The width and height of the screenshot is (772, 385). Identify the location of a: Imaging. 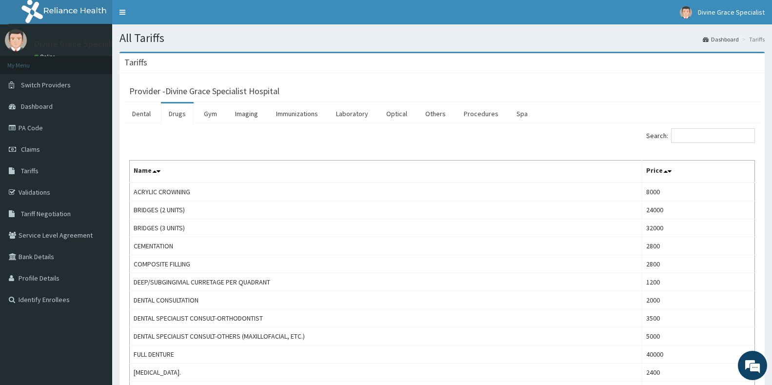
(246, 114).